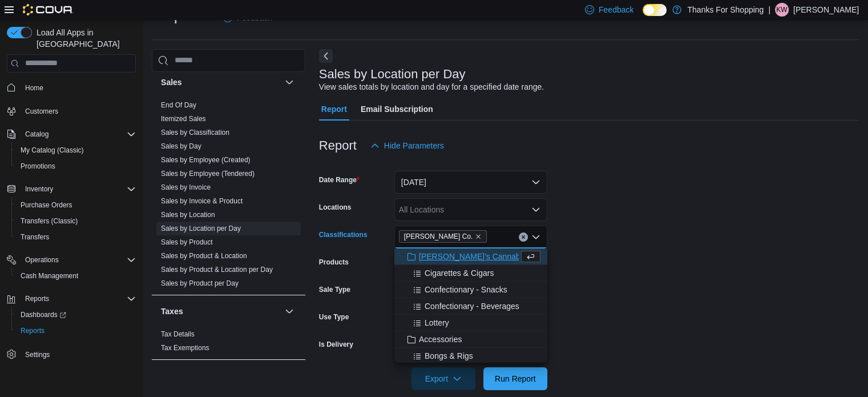  What do you see at coordinates (397, 109) in the screenshot?
I see `span: Email Subscription` at bounding box center [397, 109].